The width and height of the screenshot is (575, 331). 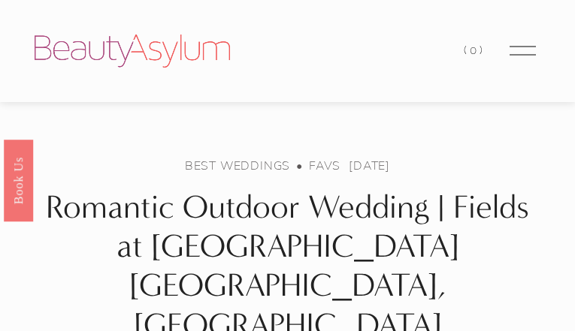 I want to click on a: 0 items in cart, so click(x=474, y=50).